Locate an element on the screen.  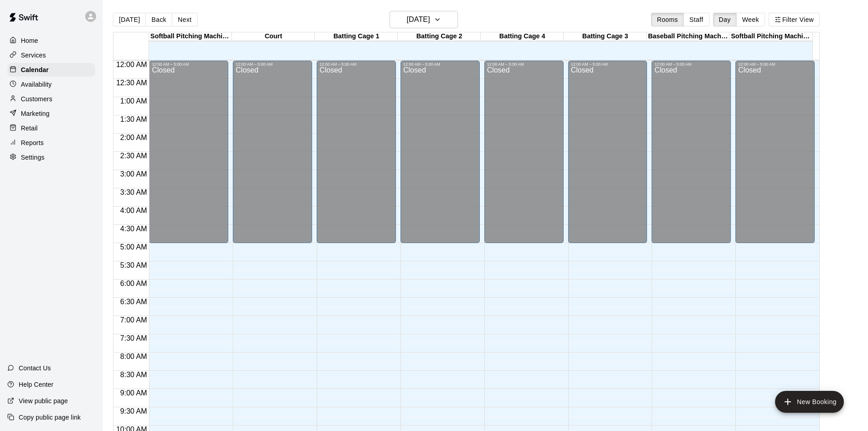
a: Marketing is located at coordinates (51, 113).